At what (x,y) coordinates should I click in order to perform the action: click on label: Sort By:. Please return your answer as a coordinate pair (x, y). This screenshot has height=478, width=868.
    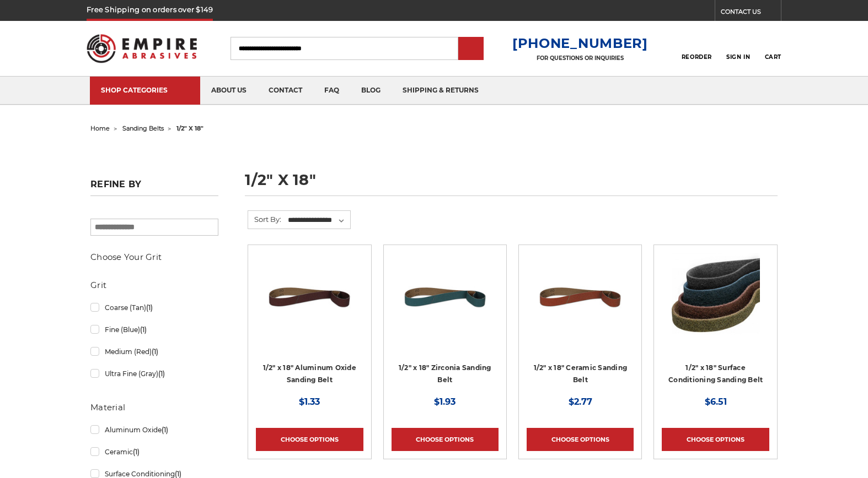
    Looking at the image, I should click on (264, 219).